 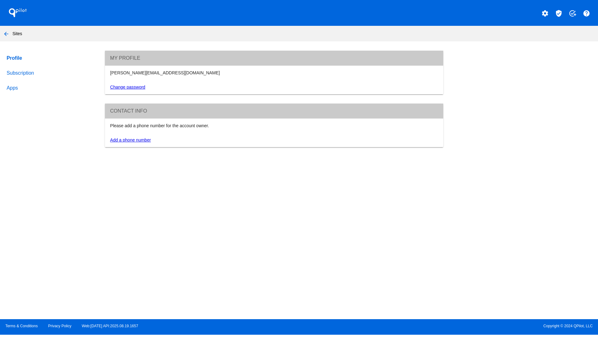 What do you see at coordinates (586, 13) in the screenshot?
I see `mat-icon: help` at bounding box center [586, 13].